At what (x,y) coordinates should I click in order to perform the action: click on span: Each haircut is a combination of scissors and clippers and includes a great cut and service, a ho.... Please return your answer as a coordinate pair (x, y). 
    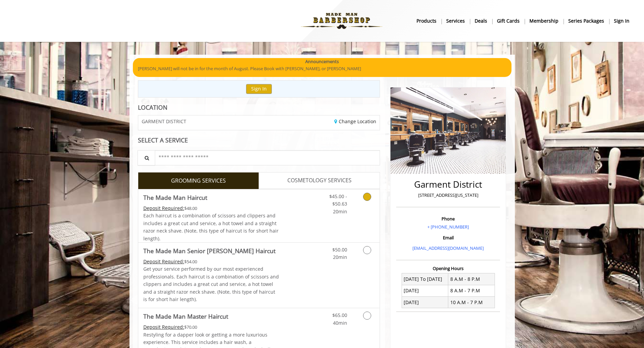
    Looking at the image, I should click on (211, 227).